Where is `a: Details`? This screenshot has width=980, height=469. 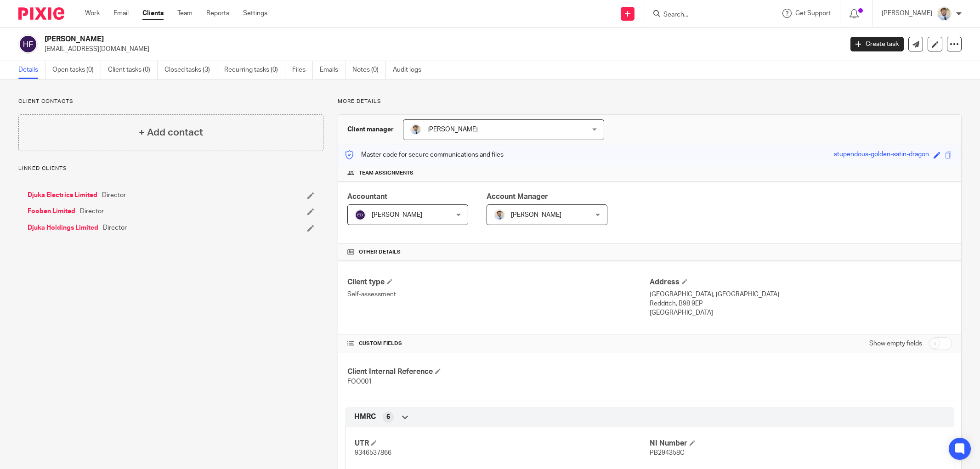 a: Details is located at coordinates (31, 70).